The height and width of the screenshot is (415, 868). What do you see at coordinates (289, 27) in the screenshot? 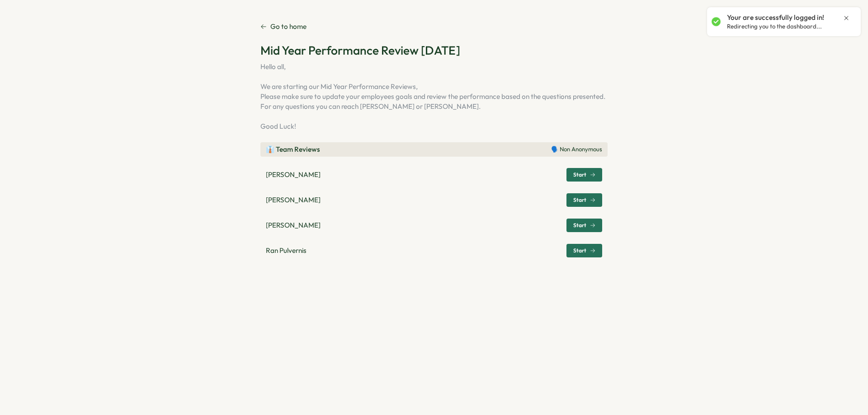
I see `p: Go to home` at bounding box center [289, 27].